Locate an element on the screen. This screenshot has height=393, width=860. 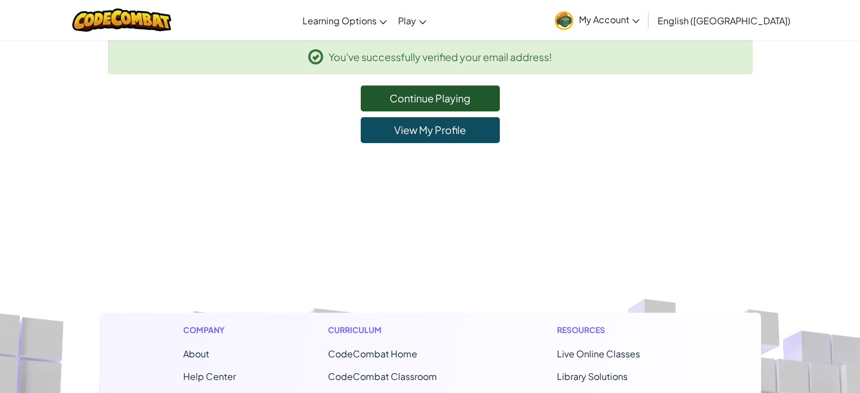
img: avatar is located at coordinates (564, 20).